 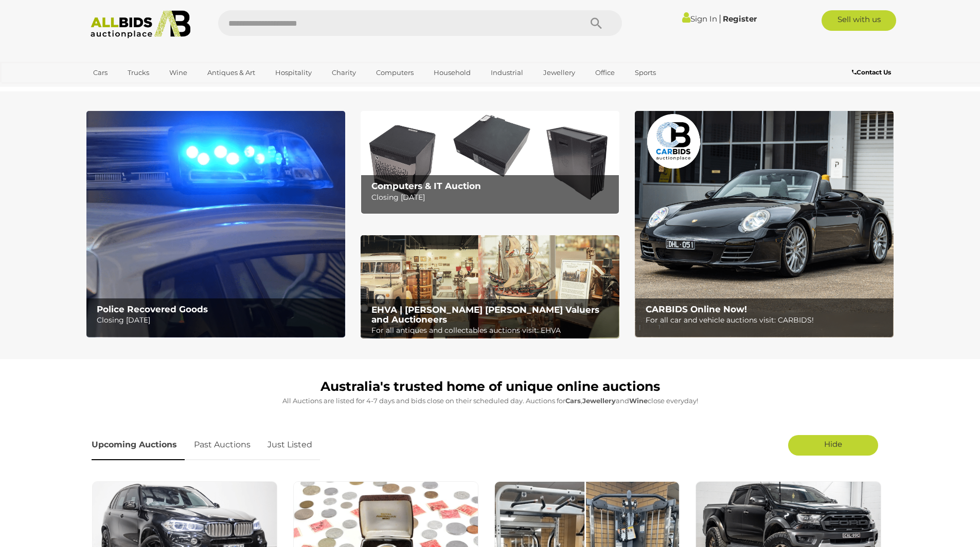 I want to click on a: Sign In, so click(x=699, y=18).